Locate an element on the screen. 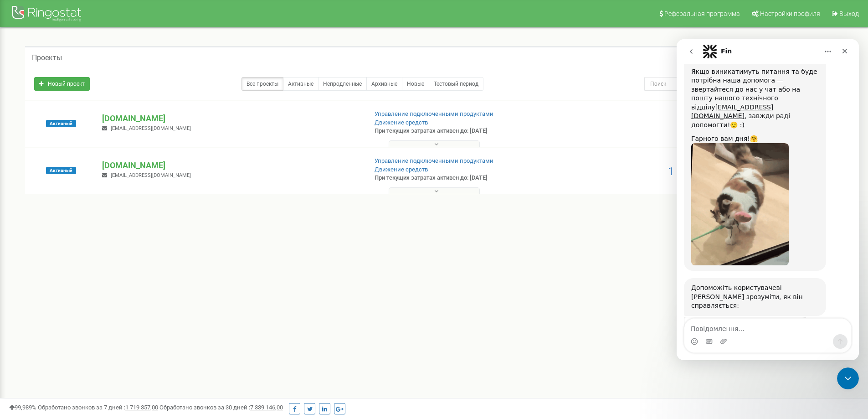 Image resolution: width=868 pixels, height=419 pixels. span: Реферальная программа is located at coordinates (702, 14).